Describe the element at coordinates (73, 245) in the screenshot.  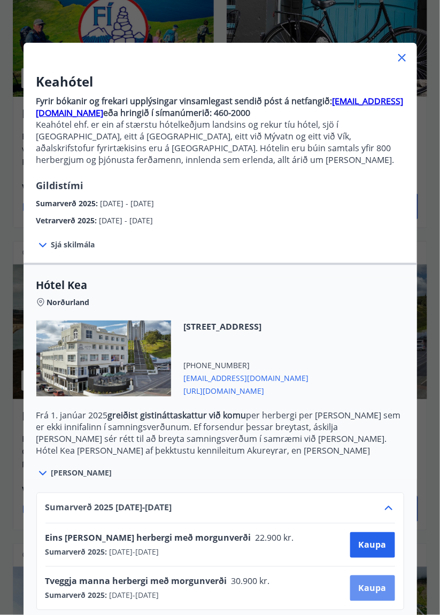
I see `span: Sjá skilmála` at that location.